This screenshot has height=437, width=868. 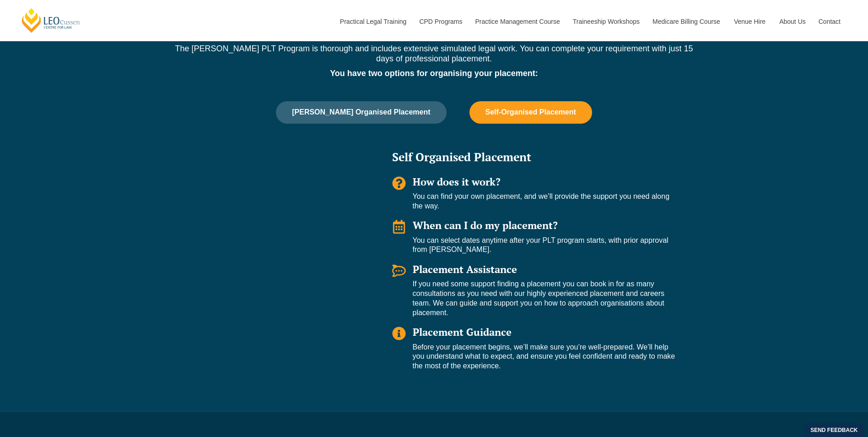 What do you see at coordinates (517, 22) in the screenshot?
I see `a: Practice Management Course` at bounding box center [517, 22].